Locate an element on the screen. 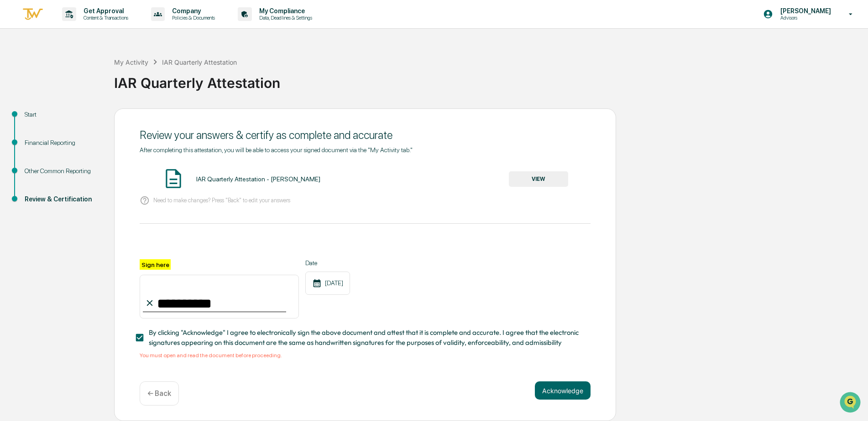 The width and height of the screenshot is (868, 421). button: VIEW is located at coordinates (538, 179).